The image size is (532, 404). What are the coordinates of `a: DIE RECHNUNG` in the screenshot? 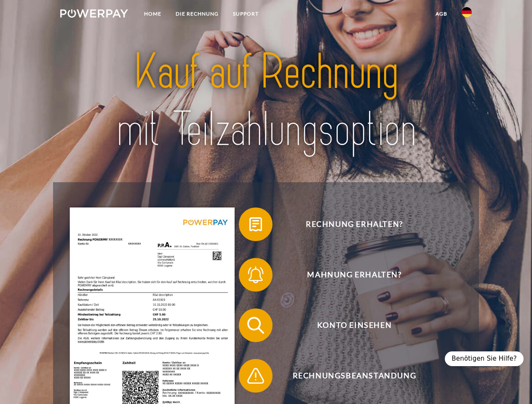 It's located at (197, 14).